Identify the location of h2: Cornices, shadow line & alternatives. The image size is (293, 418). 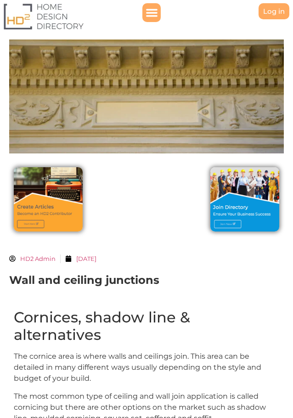
(146, 326).